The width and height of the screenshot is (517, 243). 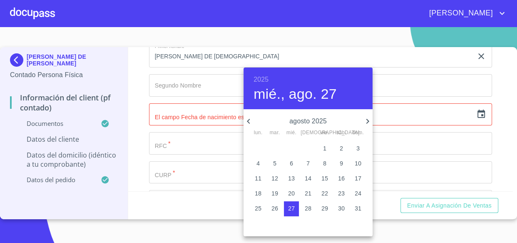 What do you see at coordinates (308, 193) in the screenshot?
I see `p: 21` at bounding box center [308, 193].